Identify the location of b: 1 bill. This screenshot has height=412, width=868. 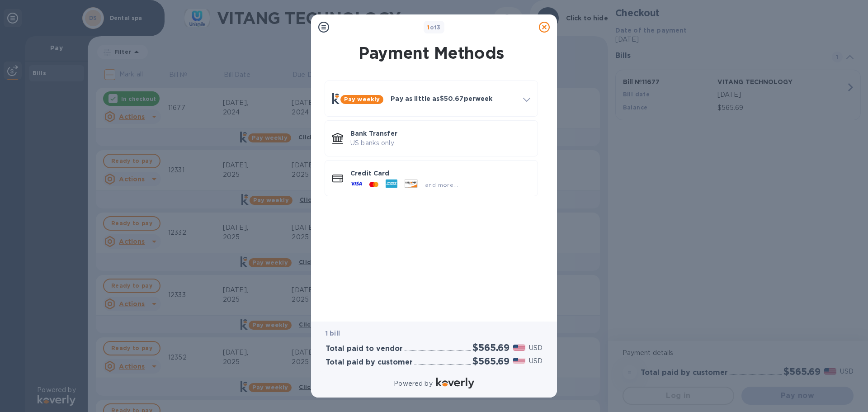
(333, 333).